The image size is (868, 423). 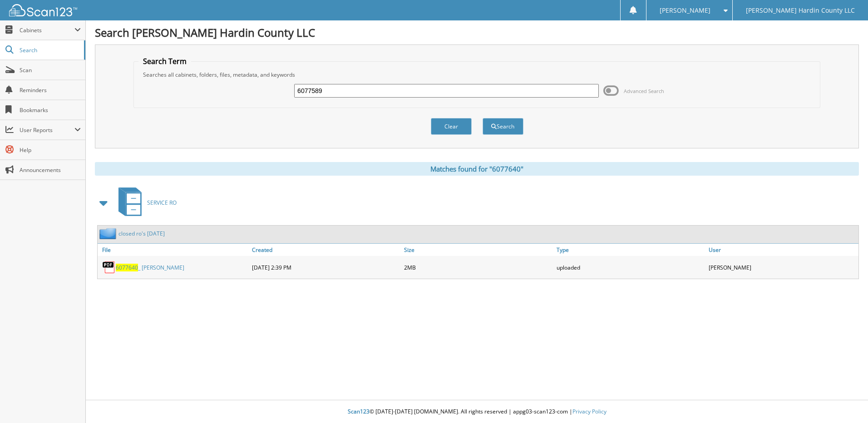 I want to click on img: PDF.png, so click(x=109, y=267).